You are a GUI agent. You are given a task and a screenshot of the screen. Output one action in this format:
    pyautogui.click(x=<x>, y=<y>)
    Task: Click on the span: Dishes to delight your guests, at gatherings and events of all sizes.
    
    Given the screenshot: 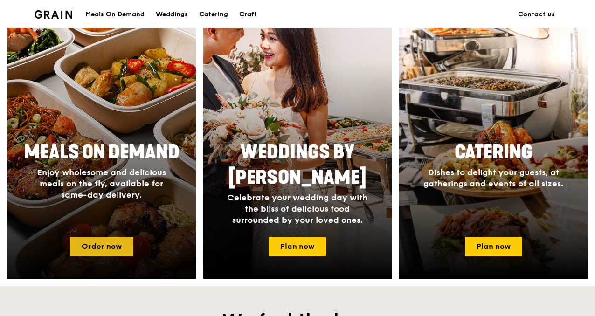 What is the action you would take?
    pyautogui.click(x=493, y=178)
    